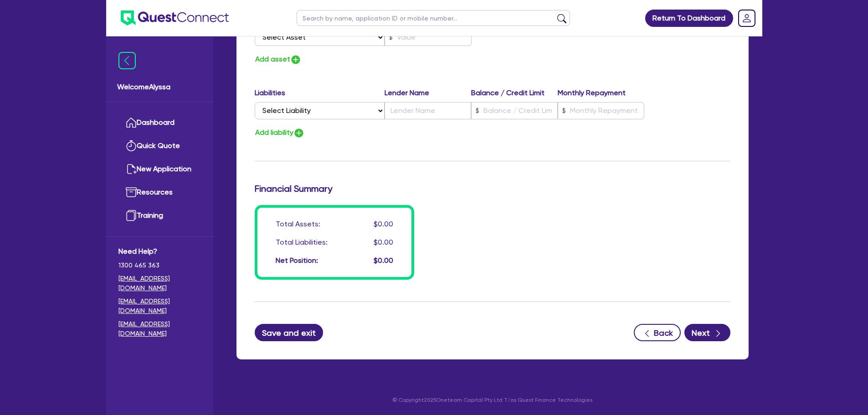 The width and height of the screenshot is (868, 415). I want to click on a: Return To Dashboard, so click(689, 18).